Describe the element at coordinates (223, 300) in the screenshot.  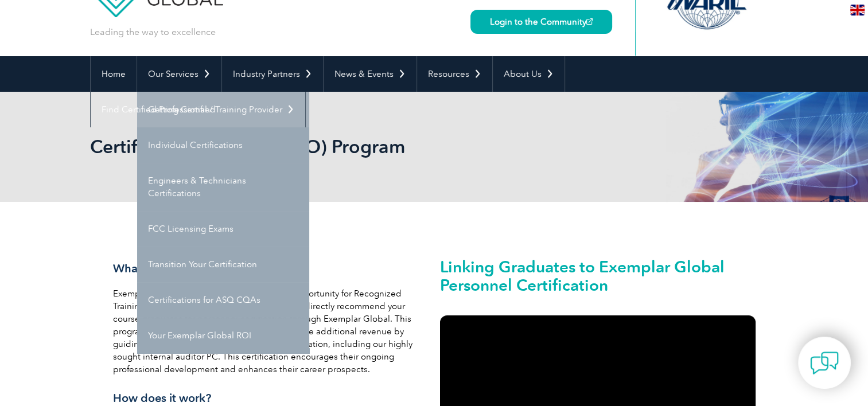
I see `a: Certifications for ASQ CQAs` at that location.